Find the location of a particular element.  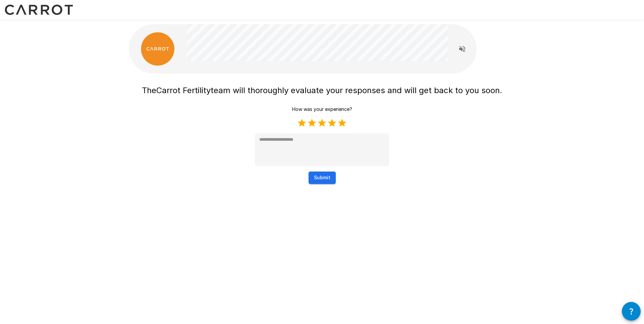

img: carrot_logo.png is located at coordinates (158, 49).